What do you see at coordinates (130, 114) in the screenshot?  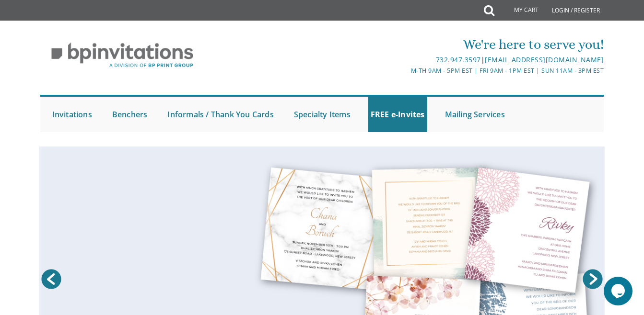 I see `a: Benchers` at bounding box center [130, 114].